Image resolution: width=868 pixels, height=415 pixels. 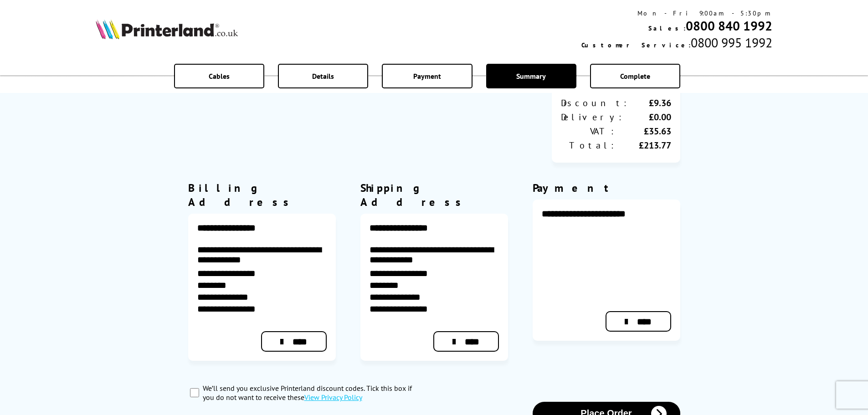 I want to click on span: 0800 995 1992, so click(x=731, y=42).